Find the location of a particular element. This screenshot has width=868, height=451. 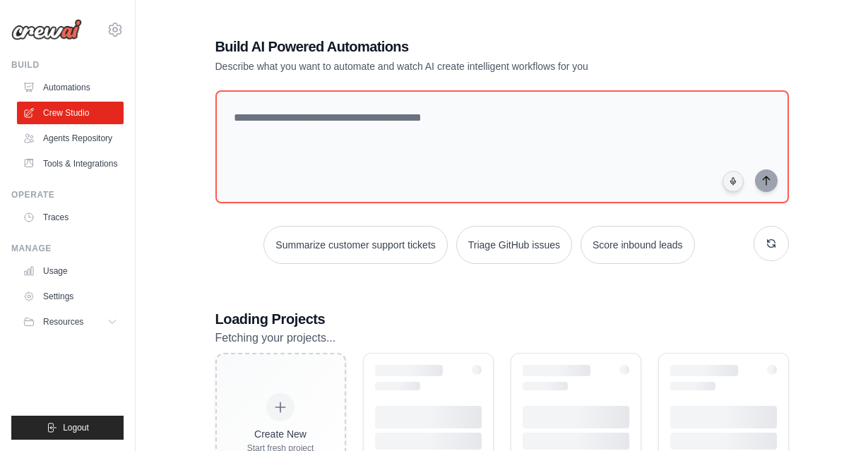

a: Tools & Integrations is located at coordinates (70, 164).